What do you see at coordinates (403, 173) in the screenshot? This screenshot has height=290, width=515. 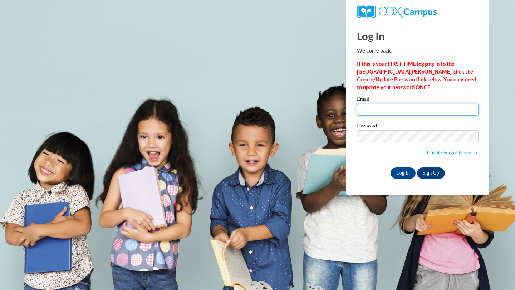 I see `input: Log In` at bounding box center [403, 173].